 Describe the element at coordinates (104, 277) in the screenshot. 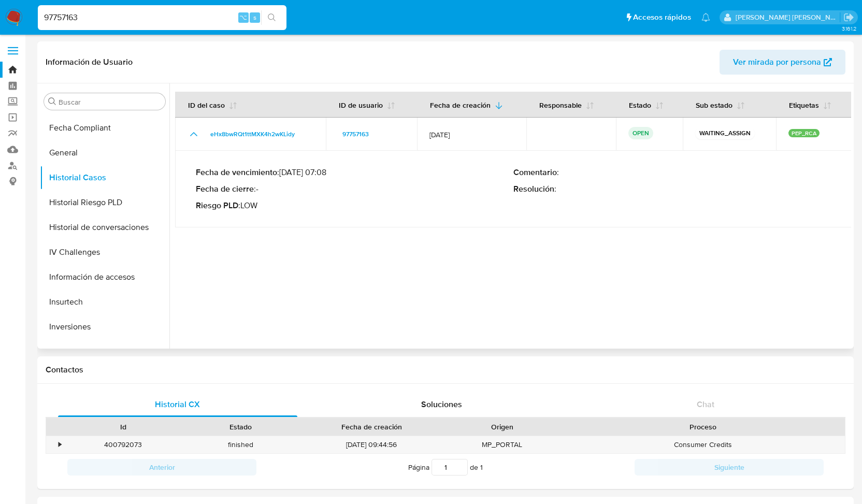

I see `button: Información de accesos` at that location.